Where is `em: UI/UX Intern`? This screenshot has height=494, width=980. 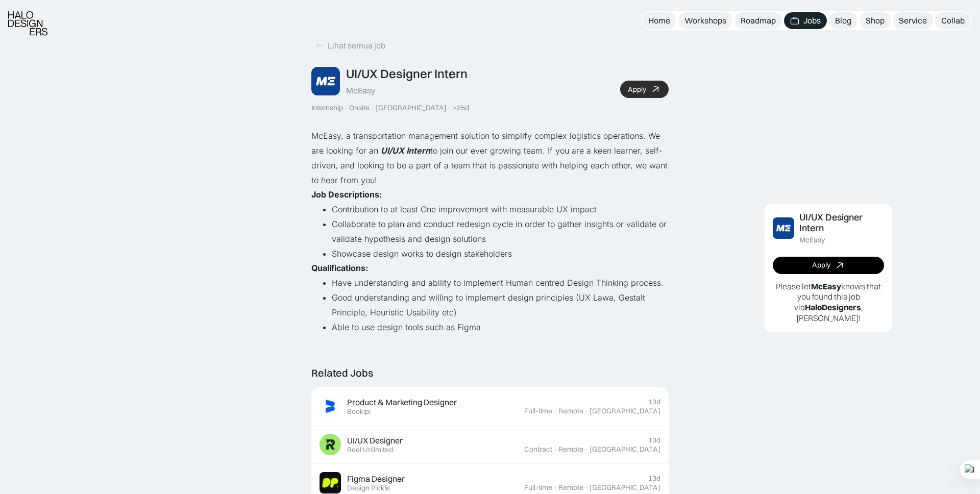 em: UI/UX Intern is located at coordinates (405, 151).